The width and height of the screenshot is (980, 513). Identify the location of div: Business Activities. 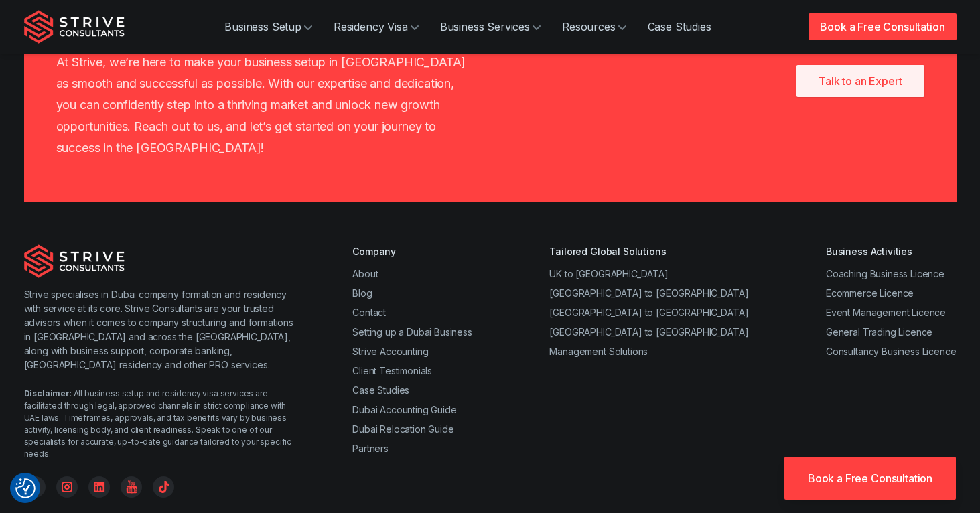
(891, 251).